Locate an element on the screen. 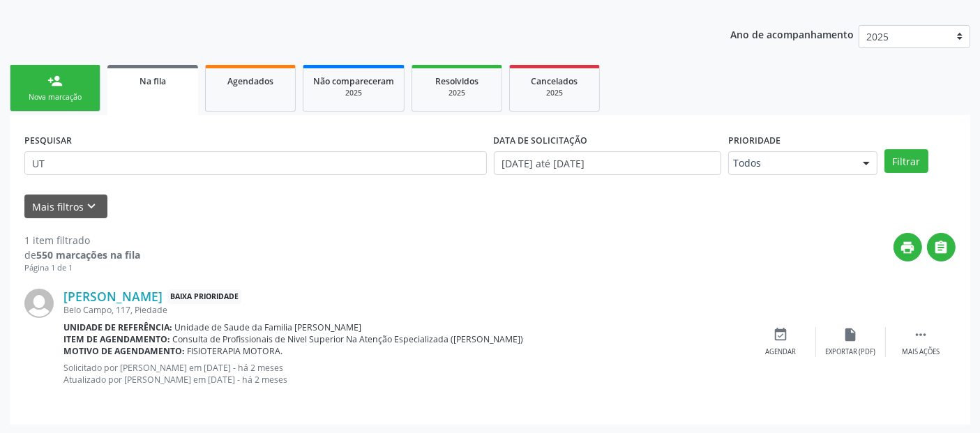 This screenshot has width=980, height=433. span: FISIOTERAPIA MOTORA. is located at coordinates (235, 351).